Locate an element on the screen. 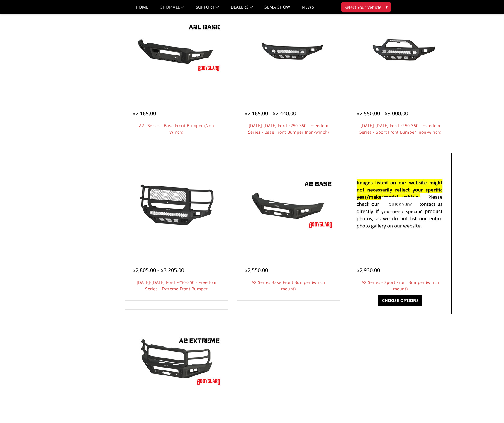 The height and width of the screenshot is (423, 504). a: Quick view is located at coordinates (401, 204).